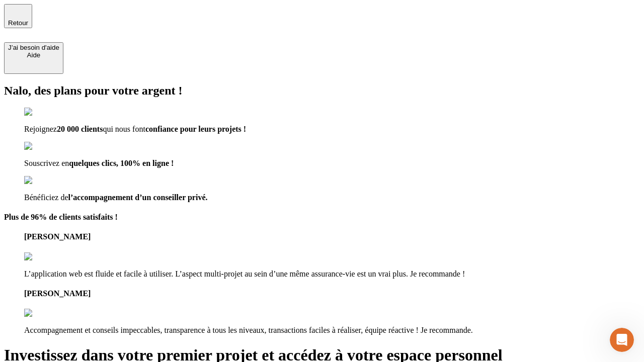 Image resolution: width=644 pixels, height=362 pixels. Describe the element at coordinates (18, 23) in the screenshot. I see `span: Retour` at that location.